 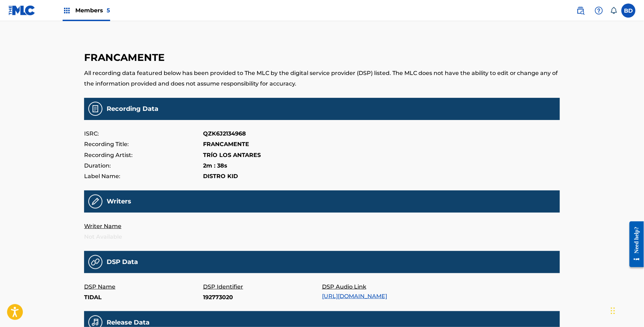 I want to click on h5: DSP Data, so click(x=122, y=262).